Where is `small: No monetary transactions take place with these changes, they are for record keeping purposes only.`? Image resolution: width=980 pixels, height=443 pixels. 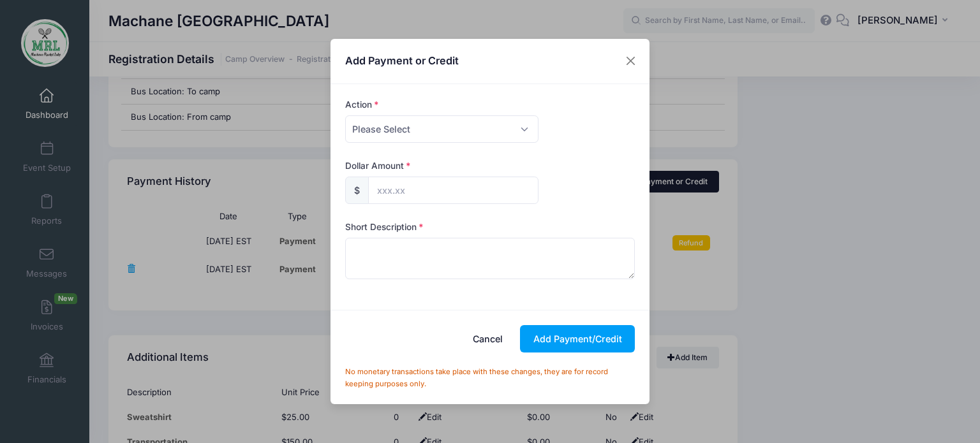 small: No monetary transactions take place with these changes, they are for record keeping purposes only. is located at coordinates (477, 378).